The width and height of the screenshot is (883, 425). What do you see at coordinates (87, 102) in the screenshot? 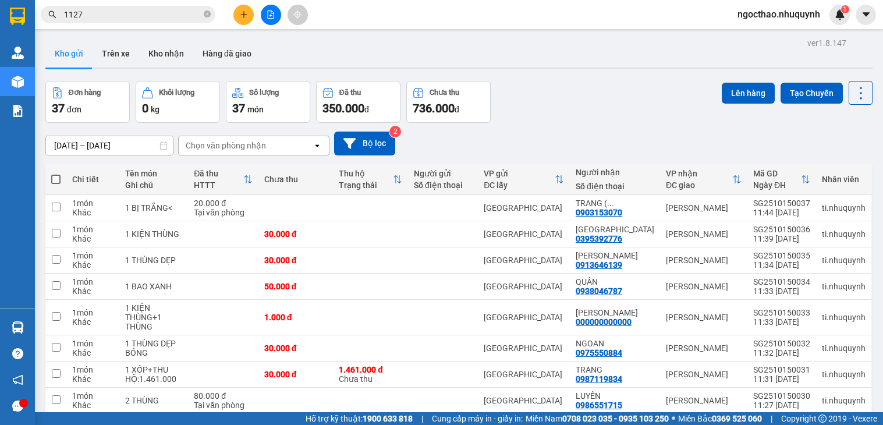
I see `button: Đơn hàng37đơn` at bounding box center [87, 102].